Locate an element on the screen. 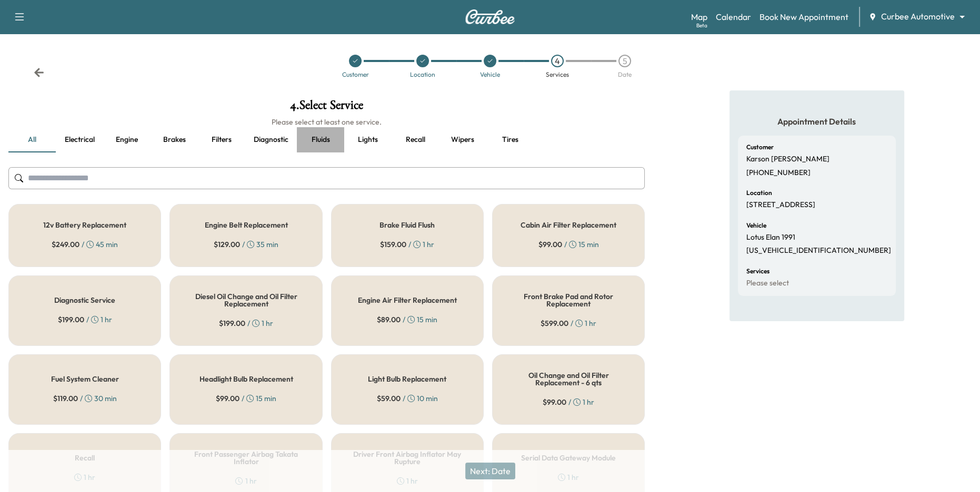 The image size is (980, 492). a: Calendar is located at coordinates (733, 17).